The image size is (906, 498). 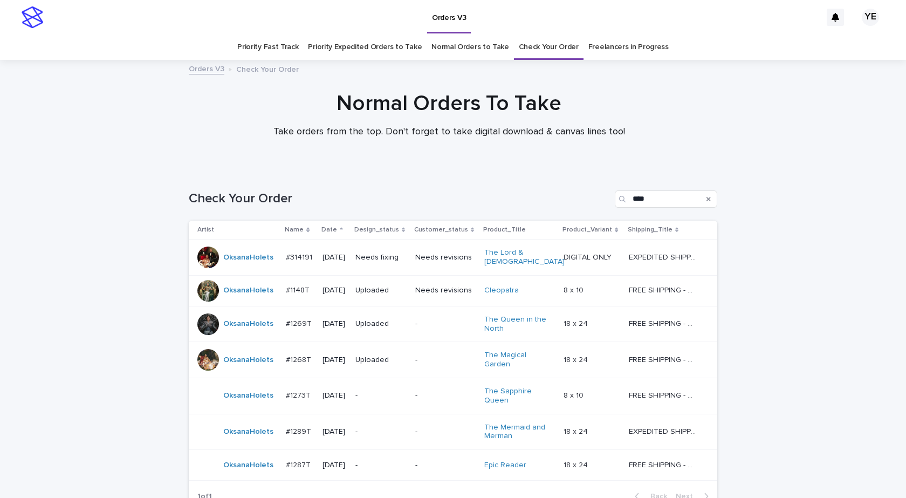 What do you see at coordinates (449, 132) in the screenshot?
I see `p: Take orders from the top. Don't forget to take digital download & canvas lines too!` at bounding box center [449, 132].